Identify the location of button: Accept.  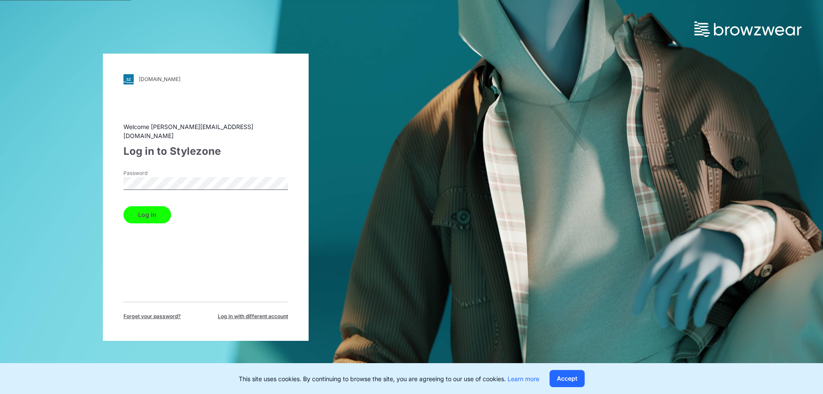
(567, 379).